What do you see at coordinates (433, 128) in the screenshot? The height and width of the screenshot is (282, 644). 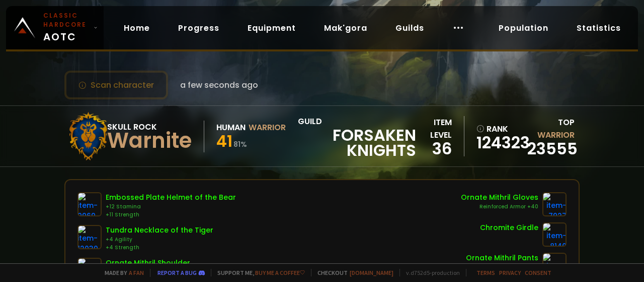 I see `div: item level` at bounding box center [433, 128].